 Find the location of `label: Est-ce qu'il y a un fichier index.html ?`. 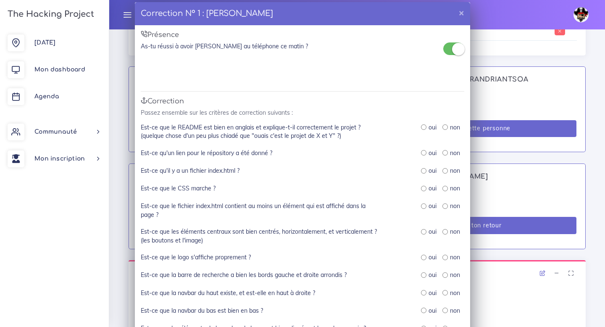

label: Est-ce qu'il y a un fichier index.html ? is located at coordinates (190, 171).